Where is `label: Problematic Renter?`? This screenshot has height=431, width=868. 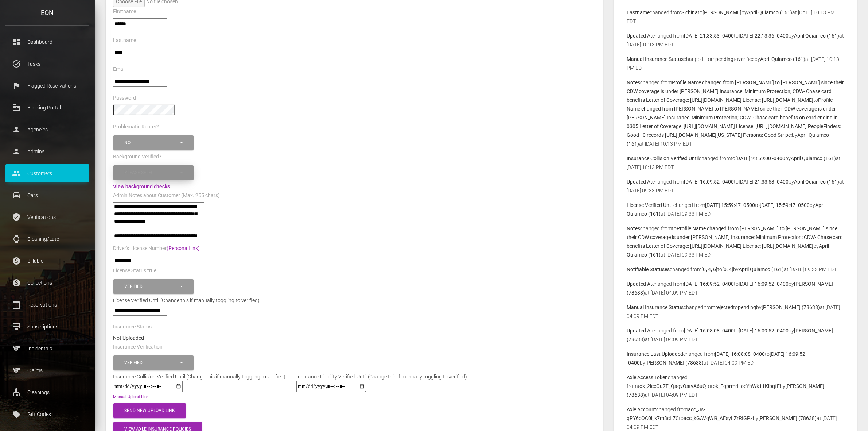 label: Problematic Renter? is located at coordinates (136, 127).